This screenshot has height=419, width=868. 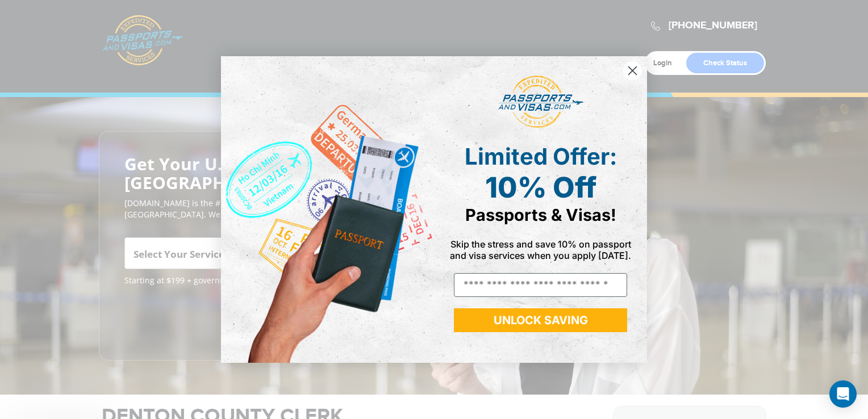 I want to click on div: Open Intercom Messenger, so click(x=843, y=394).